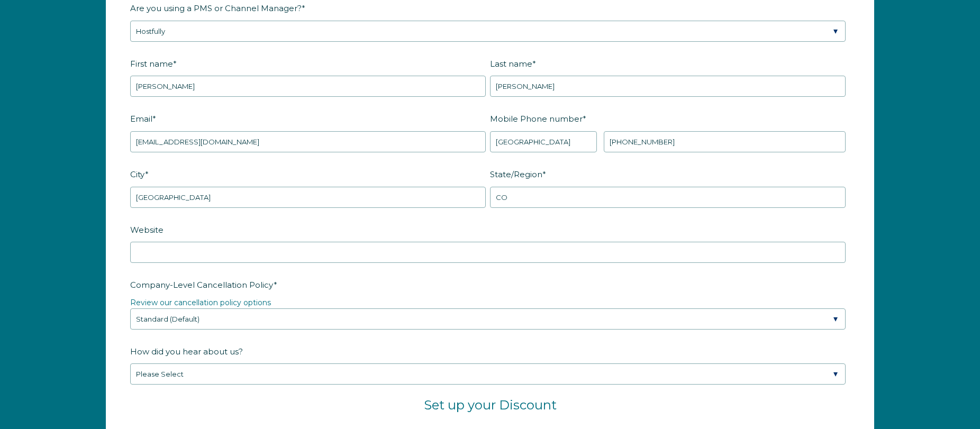  Describe the element at coordinates (186, 351) in the screenshot. I see `span: How did you hear about us?` at that location.